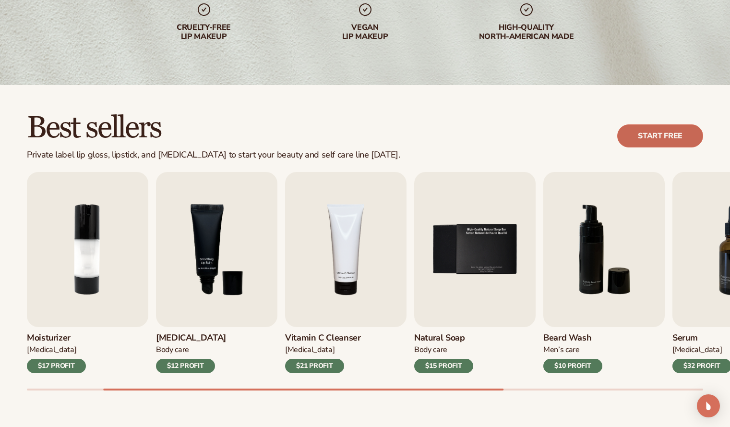 The image size is (730, 427). I want to click on h3: Natural Soap, so click(443, 338).